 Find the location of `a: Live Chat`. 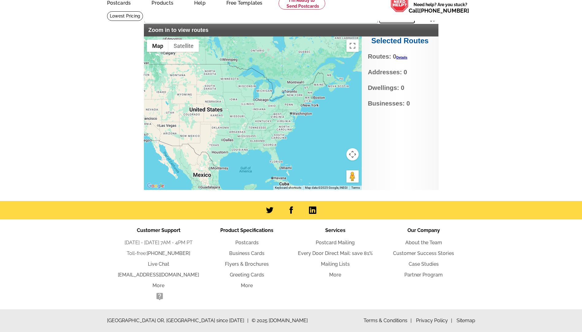

a: Live Chat is located at coordinates (159, 264).